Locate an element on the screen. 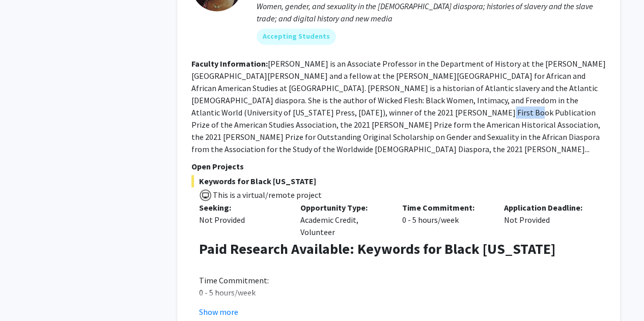 This screenshot has height=321, width=644. span: This is a virtual/remote project is located at coordinates (267, 195).